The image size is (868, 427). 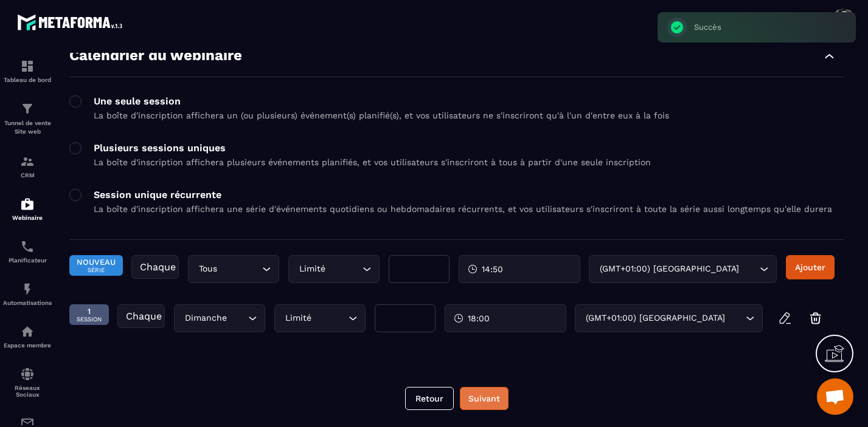 I want to click on p: La boîte d'inscription affichera une série d'événements quotidiens ou hebdomadaires récurrents, e..., so click(x=463, y=209).